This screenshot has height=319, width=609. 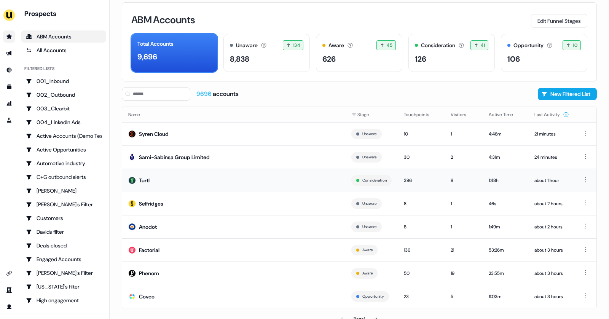 What do you see at coordinates (64, 177) in the screenshot?
I see `div: C+G outbound alerts` at bounding box center [64, 177].